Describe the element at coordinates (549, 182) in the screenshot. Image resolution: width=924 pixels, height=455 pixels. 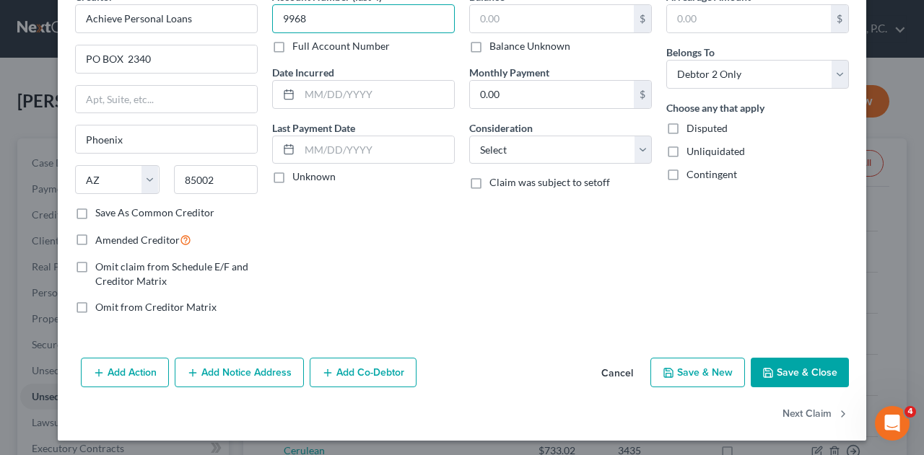
I see `span: Claim was subject to setoff` at that location.